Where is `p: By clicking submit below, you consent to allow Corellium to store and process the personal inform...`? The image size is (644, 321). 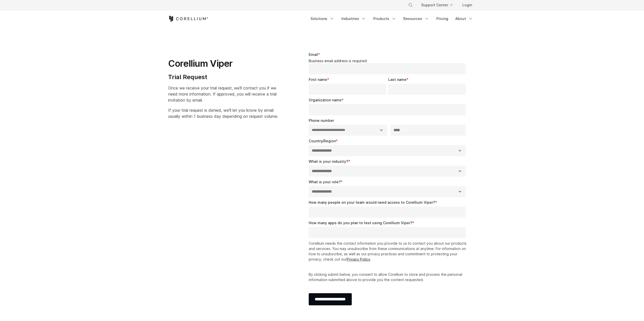
p: By clicking submit below, you consent to allow Corellium to store and process the personal inform... is located at coordinates (389, 277).